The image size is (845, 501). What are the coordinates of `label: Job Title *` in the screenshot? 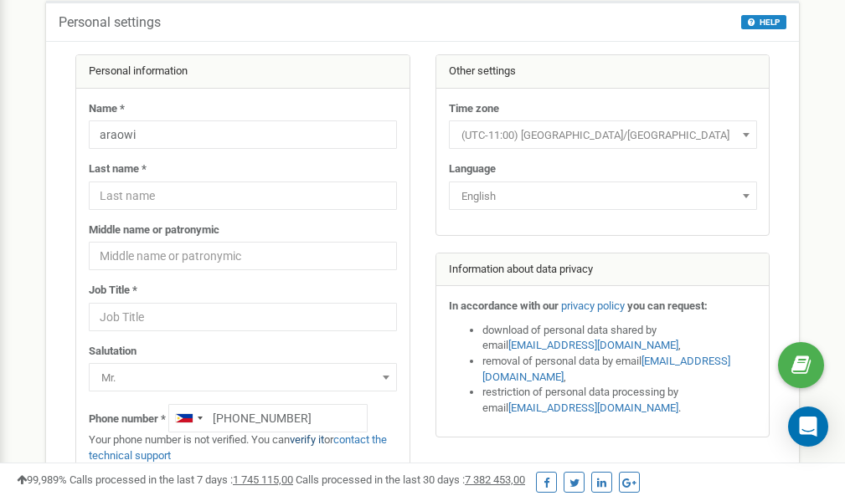 It's located at (113, 290).